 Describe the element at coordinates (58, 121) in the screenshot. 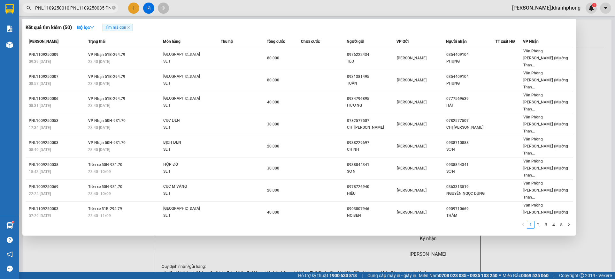

I see `div: PNL1009250053` at that location.